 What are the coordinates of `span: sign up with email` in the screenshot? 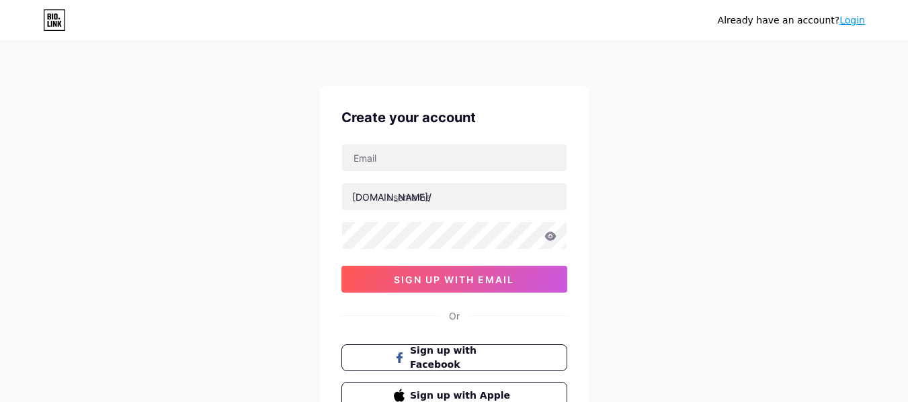 It's located at (453, 279).